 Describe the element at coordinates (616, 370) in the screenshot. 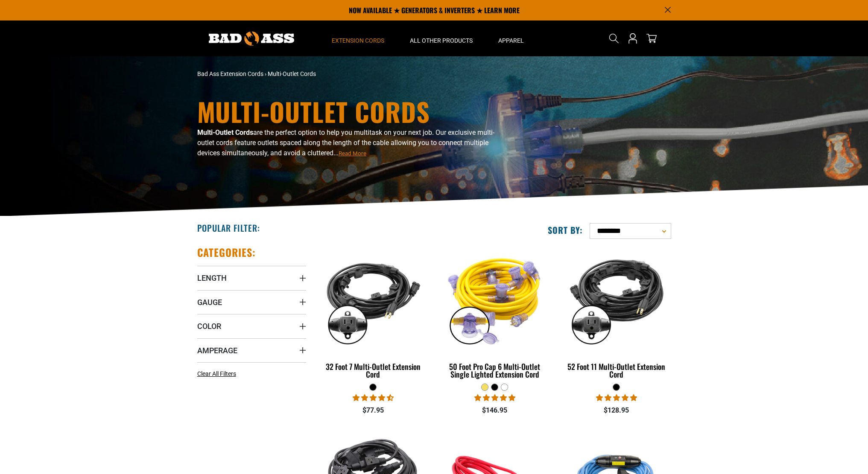

I see `div: 52 Foot 11 Multi-Outlet Extension Cord` at that location.